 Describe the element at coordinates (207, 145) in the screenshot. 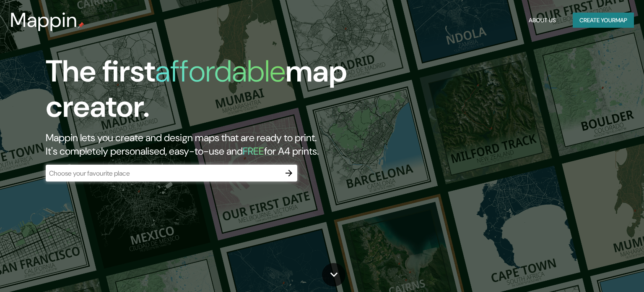

I see `h2: Mappin lets you create and design maps that are ready to print. It's completely personalised, eas...` at that location.